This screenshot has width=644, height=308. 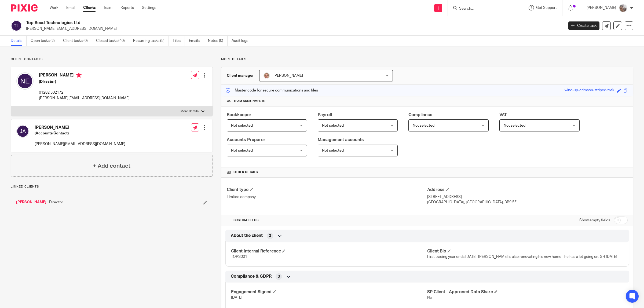 I want to click on span: About the client, so click(x=247, y=235).